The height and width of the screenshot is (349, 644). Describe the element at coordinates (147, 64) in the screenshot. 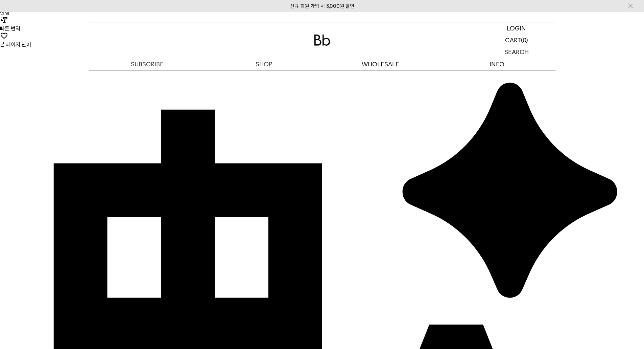

I see `a: SUBSCRIBE` at that location.